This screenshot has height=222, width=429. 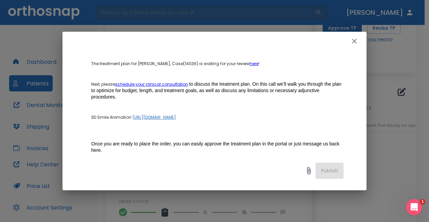 What do you see at coordinates (217, 121) in the screenshot?
I see `p: 3D Smile Animation:` at bounding box center [217, 121].